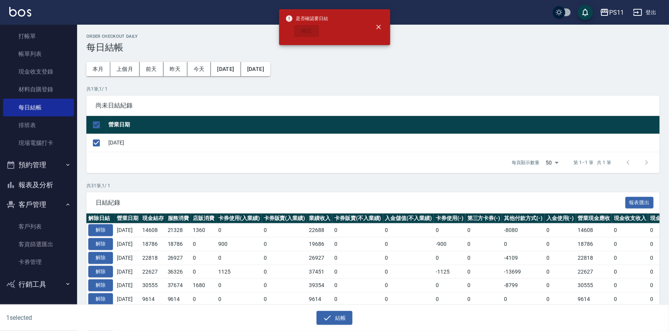  What do you see at coordinates (523, 286) in the screenshot?
I see `td: -8799` at bounding box center [523, 286].